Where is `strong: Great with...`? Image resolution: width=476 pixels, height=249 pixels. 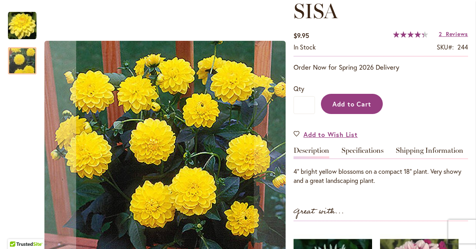
strong: Great with... is located at coordinates (319, 212).